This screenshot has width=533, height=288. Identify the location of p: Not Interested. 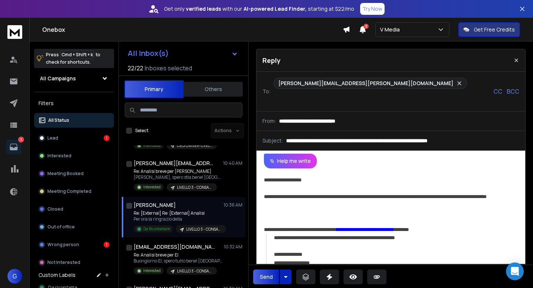
(64, 262).